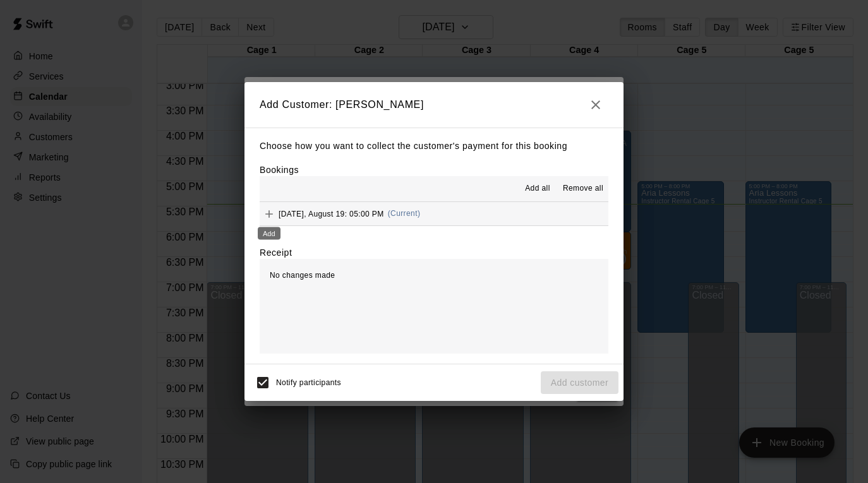  What do you see at coordinates (269, 213) in the screenshot?
I see `span: Add` at bounding box center [269, 213].